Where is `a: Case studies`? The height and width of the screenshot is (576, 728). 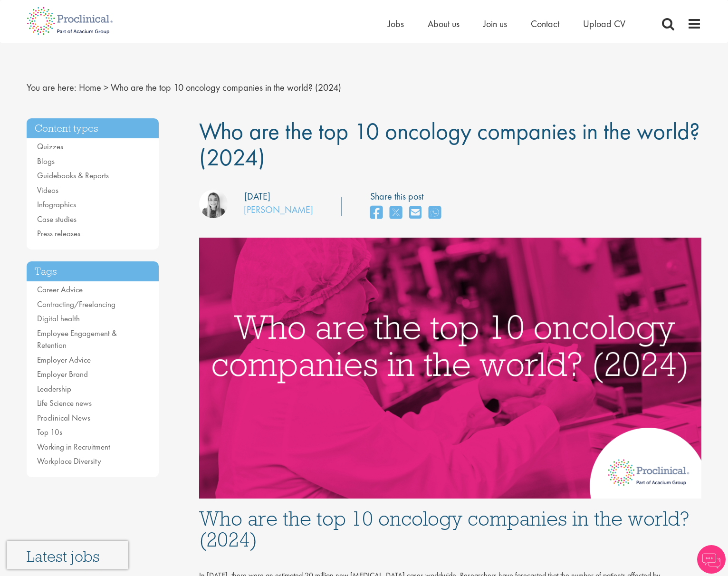
a: Case studies is located at coordinates (56, 219).